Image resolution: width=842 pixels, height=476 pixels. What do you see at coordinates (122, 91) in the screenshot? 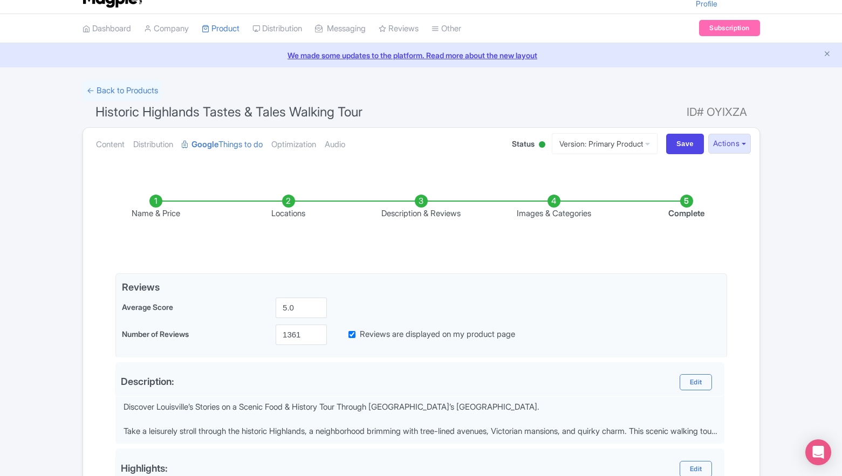
I see `a: ← Back to Products` at bounding box center [122, 91].